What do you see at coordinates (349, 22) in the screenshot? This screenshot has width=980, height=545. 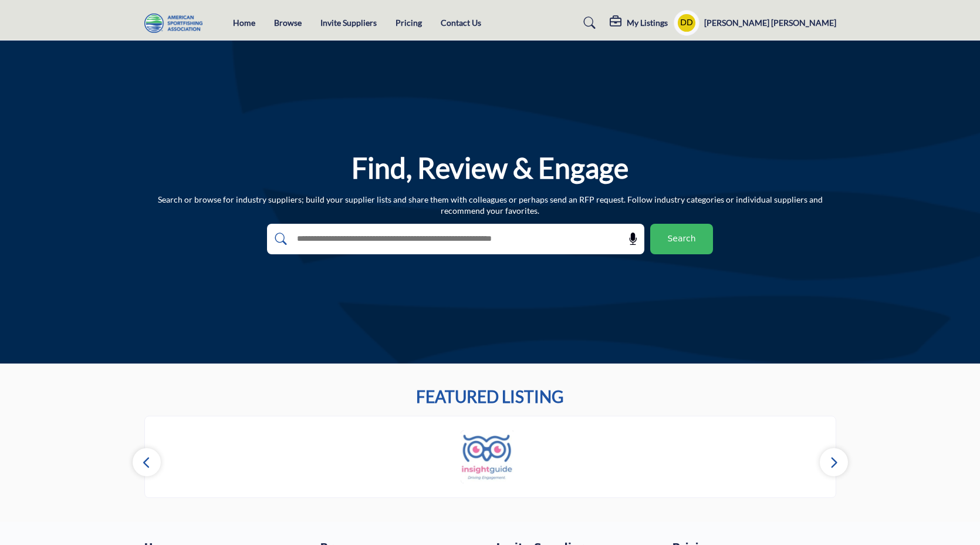 I see `a: Invite Suppliers` at bounding box center [349, 22].